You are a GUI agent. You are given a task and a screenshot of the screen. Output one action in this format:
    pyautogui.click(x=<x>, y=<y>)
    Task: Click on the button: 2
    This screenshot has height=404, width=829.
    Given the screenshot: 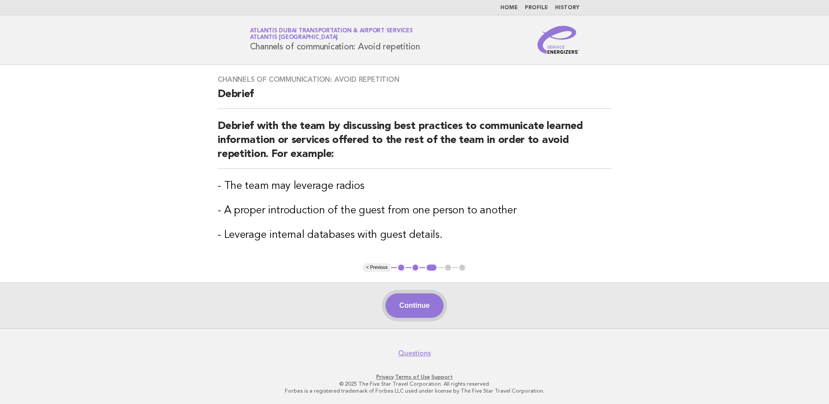 What is the action you would take?
    pyautogui.click(x=416, y=268)
    